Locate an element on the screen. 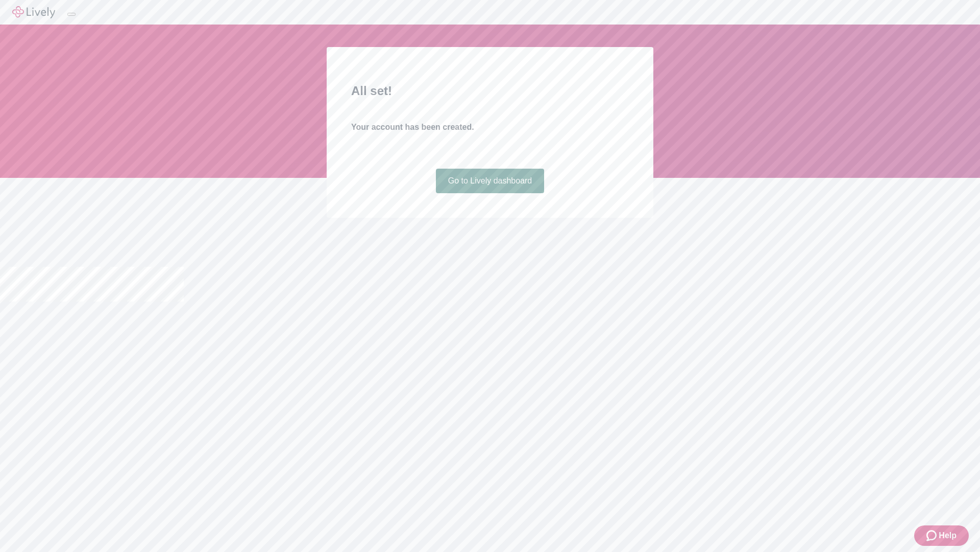  button: Log out is located at coordinates (71, 14).